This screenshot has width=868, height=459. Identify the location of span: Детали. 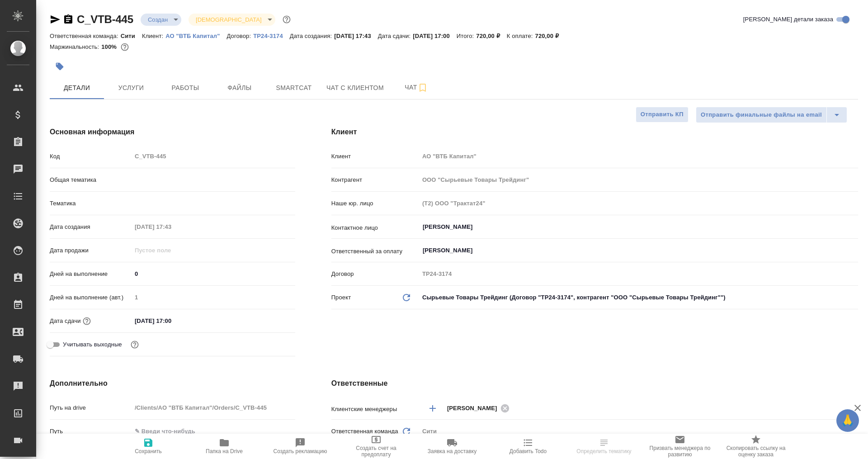
(77, 88).